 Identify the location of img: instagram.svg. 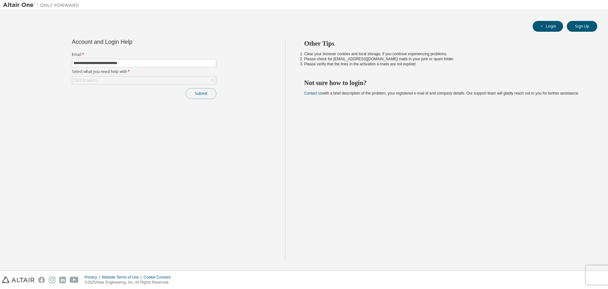
(52, 279).